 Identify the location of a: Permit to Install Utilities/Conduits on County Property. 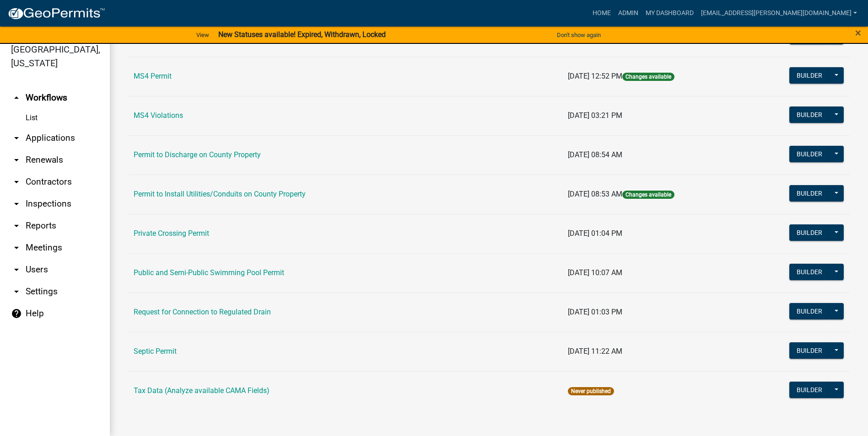
(220, 194).